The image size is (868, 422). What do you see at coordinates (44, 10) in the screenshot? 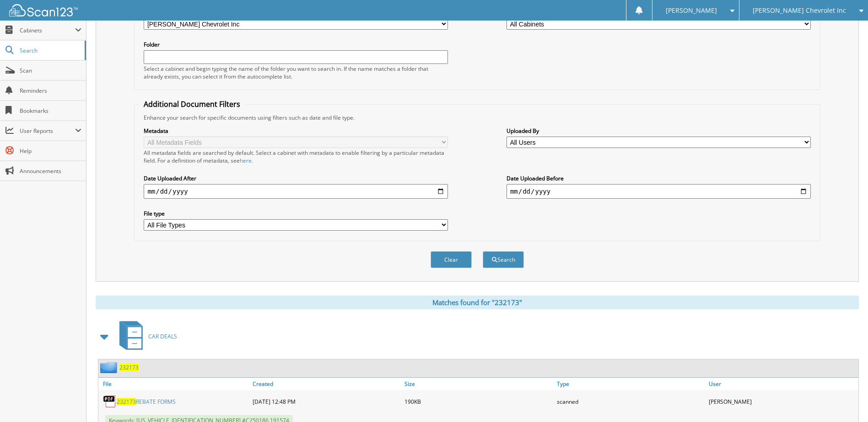
I see `img: scan123-logo-white.svg` at bounding box center [44, 10].